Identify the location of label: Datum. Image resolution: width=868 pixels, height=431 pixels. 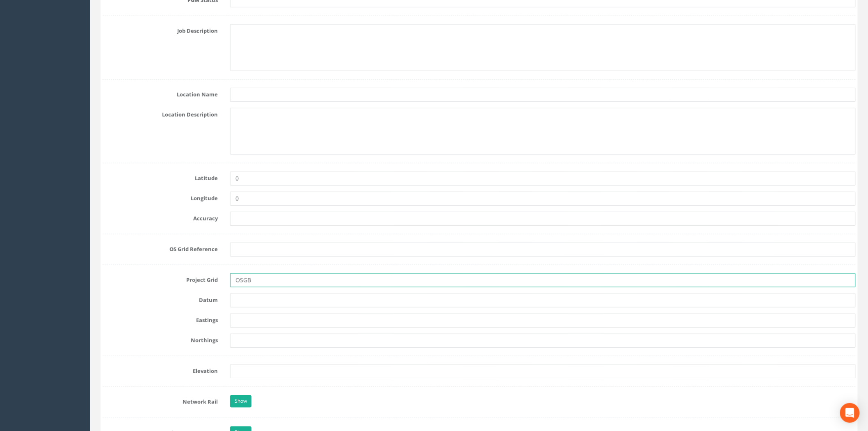
(160, 299).